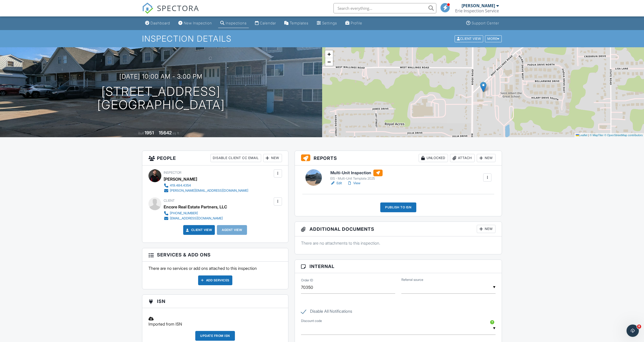 This screenshot has width=644, height=342. Describe the element at coordinates (398, 158) in the screenshot. I see `h3: Reports` at that location.